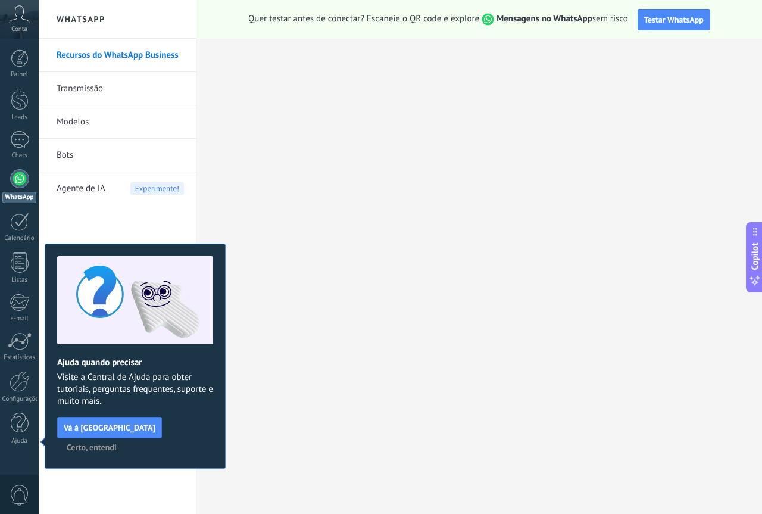 This screenshot has width=762, height=514. I want to click on button: Testar WhatsApp, so click(674, 20).